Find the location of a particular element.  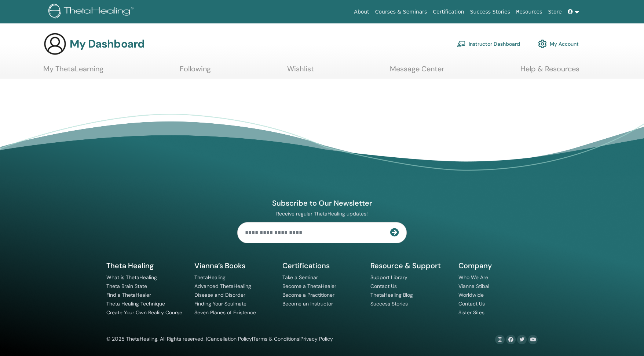

a: ThetaHealing Blog is located at coordinates (392, 295).